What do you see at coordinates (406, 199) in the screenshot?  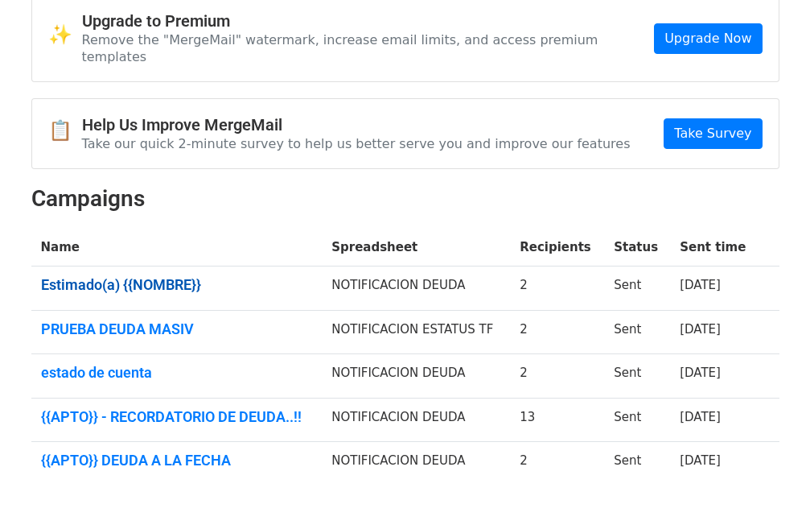 I see `h2: Campaigns` at bounding box center [406, 199].